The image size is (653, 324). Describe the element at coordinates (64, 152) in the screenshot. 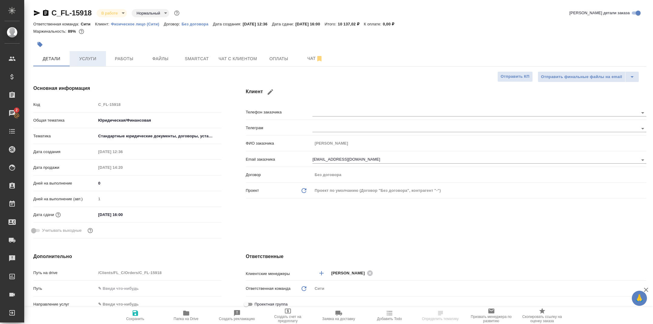

I see `p: Дата создания` at that location.